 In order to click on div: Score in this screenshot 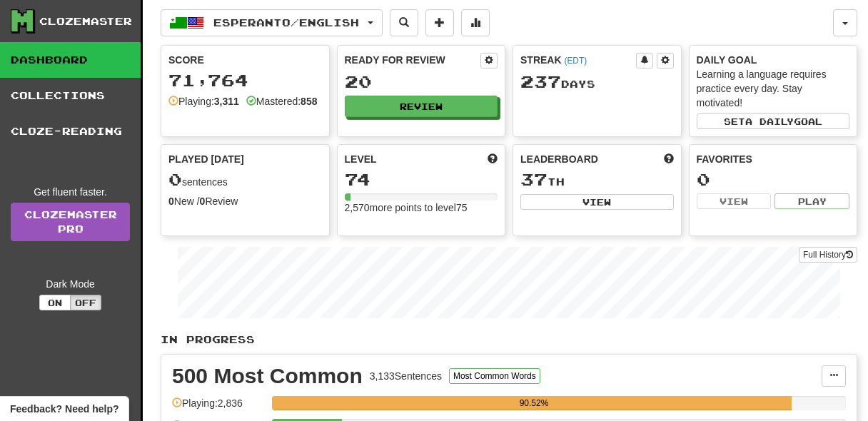, I will do `click(245, 60)`.